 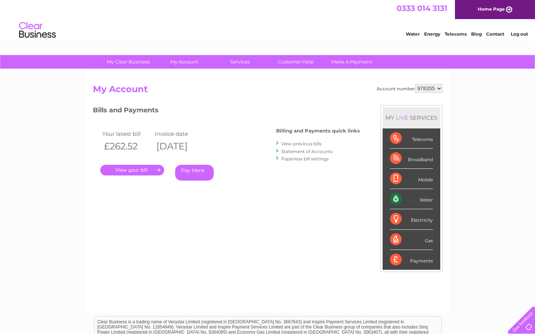 I want to click on a: Log out, so click(x=519, y=34).